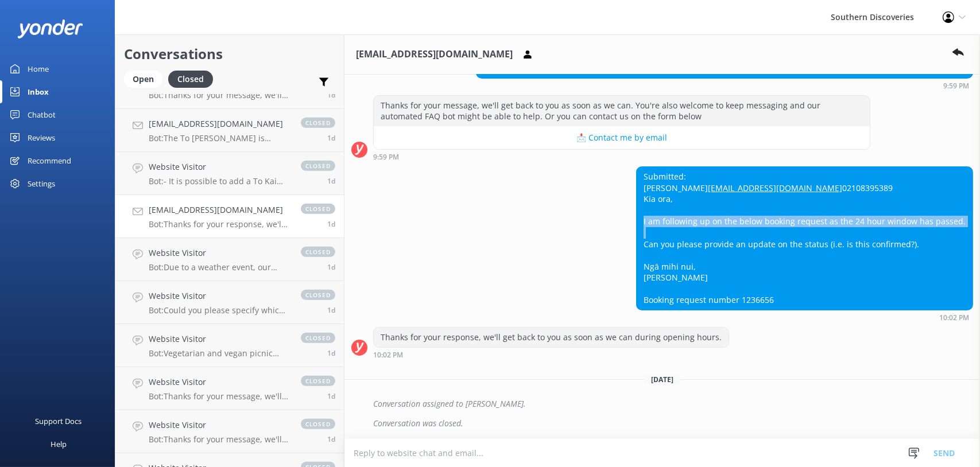  Describe the element at coordinates (218, 224) in the screenshot. I see `p: Bot: Thanks for your response, we'll get back to you as soon as we can during opening hours.` at that location.